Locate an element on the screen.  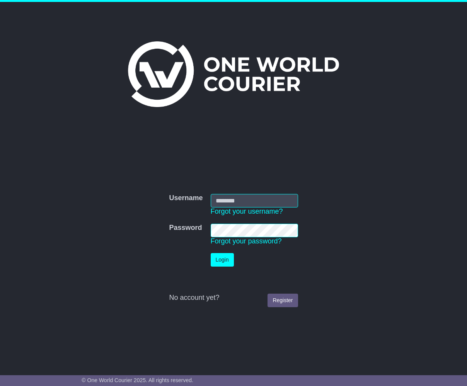
label: Password is located at coordinates (185, 228).